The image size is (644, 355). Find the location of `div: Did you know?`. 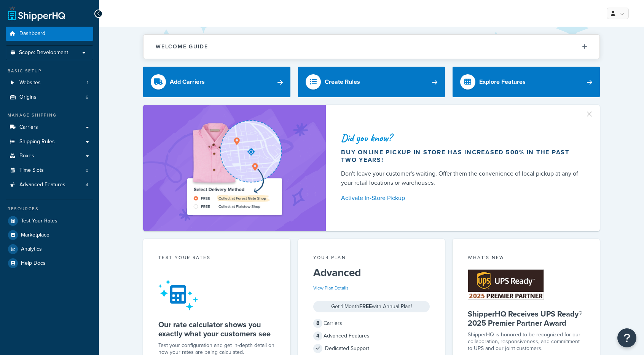

div: Did you know? is located at coordinates (462, 138).